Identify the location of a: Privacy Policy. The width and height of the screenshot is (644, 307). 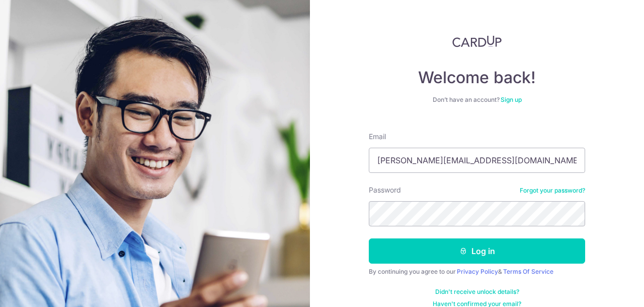
(478, 271).